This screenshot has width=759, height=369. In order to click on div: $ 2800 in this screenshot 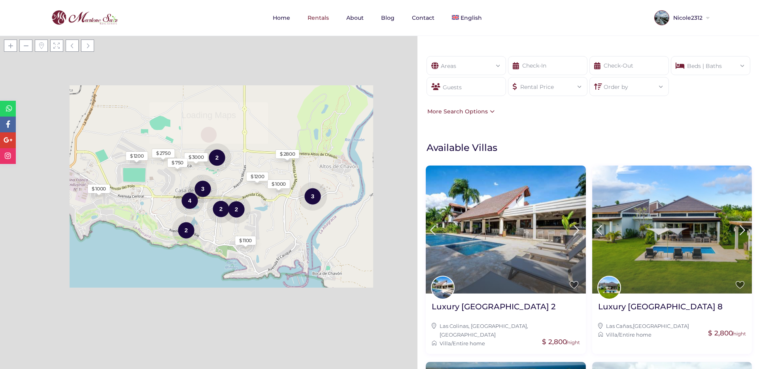, I will do `click(288, 154)`.